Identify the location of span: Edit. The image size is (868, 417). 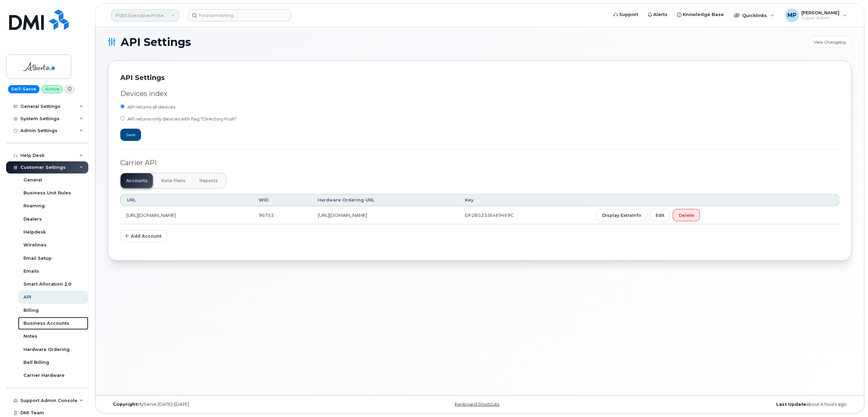
(660, 215).